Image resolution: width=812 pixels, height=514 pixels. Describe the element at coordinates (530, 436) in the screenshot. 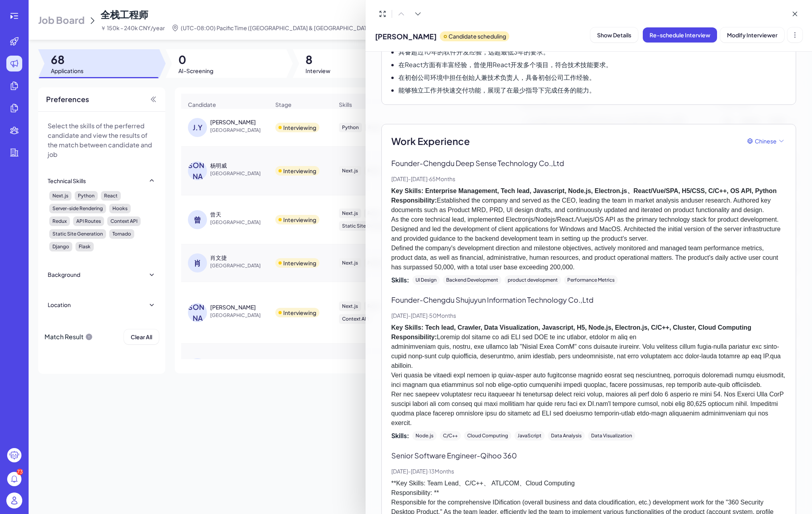

I see `div: JavaScript` at that location.